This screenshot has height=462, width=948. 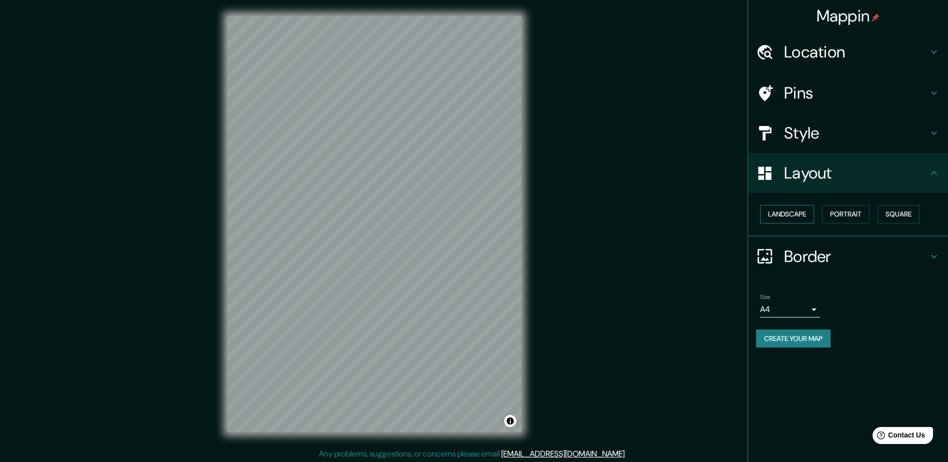 I want to click on button: Square, so click(x=898, y=214).